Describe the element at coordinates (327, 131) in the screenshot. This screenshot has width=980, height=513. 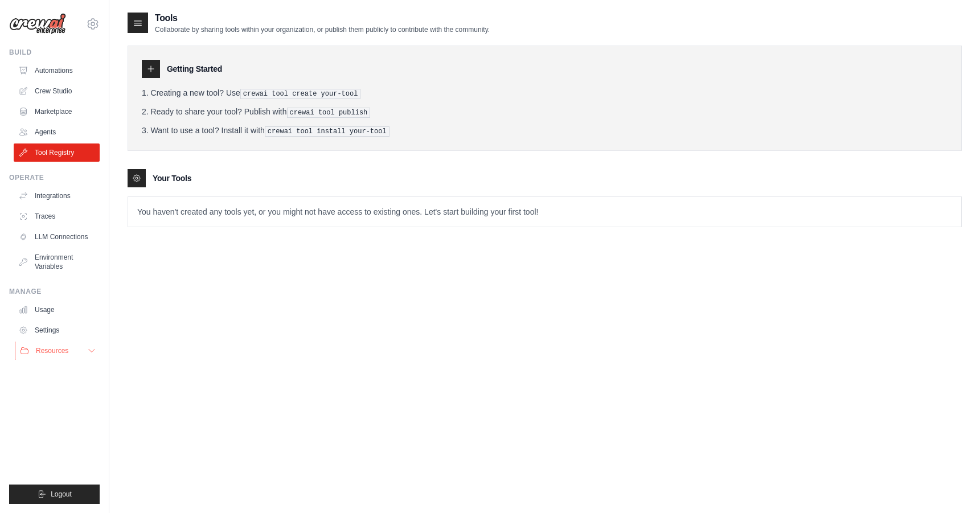
I see `pre: crewai tool install your-tool` at that location.